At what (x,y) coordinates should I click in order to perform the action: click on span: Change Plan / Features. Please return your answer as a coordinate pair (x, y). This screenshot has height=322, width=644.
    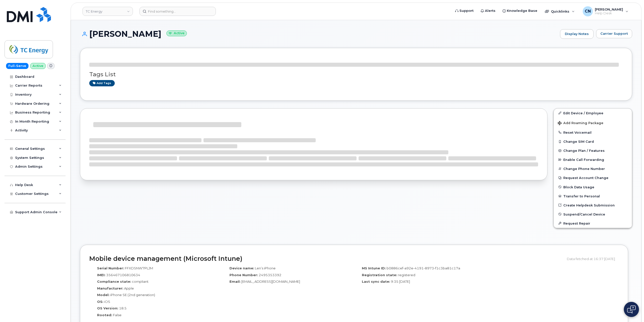
    Looking at the image, I should click on (584, 151).